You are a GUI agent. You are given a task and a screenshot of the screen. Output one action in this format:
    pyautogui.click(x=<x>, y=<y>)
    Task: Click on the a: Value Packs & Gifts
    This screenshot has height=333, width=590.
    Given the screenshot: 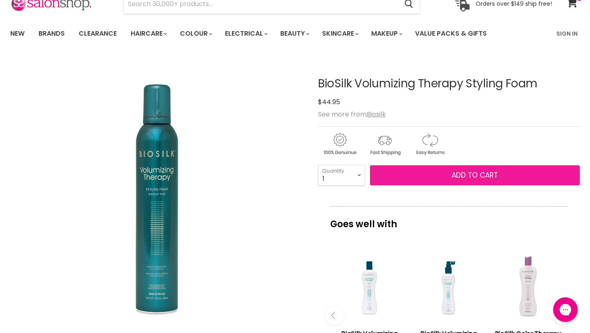 What is the action you would take?
    pyautogui.click(x=451, y=34)
    